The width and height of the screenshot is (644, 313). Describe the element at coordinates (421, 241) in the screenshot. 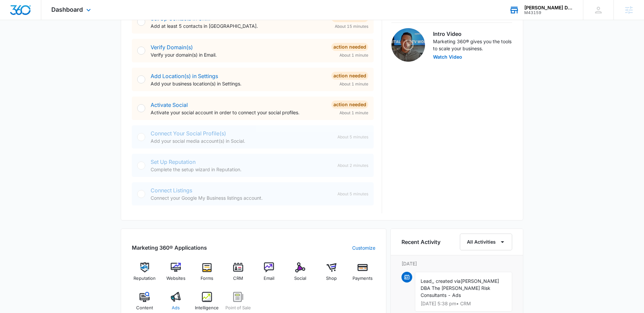

I see `h6: Recent Activity` at that location.